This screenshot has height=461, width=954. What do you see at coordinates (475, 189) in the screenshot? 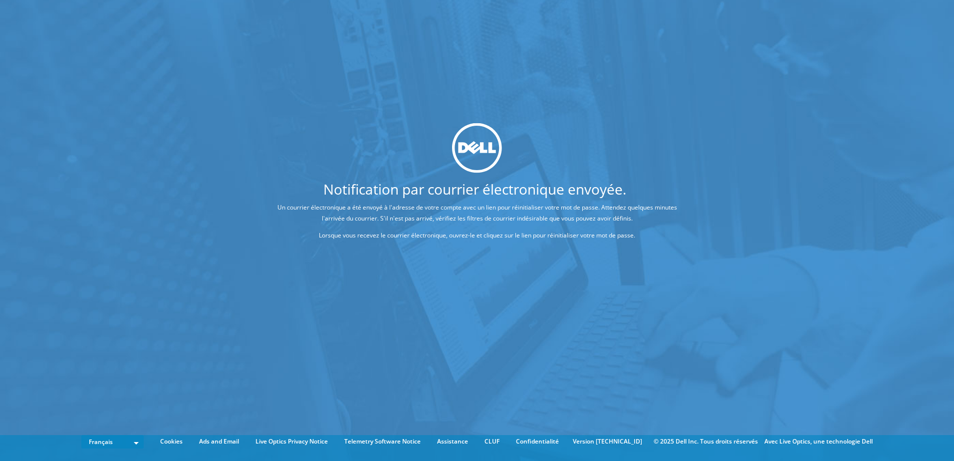
I see `h1: Notification par courrier électronique envoyée.` at bounding box center [475, 189].